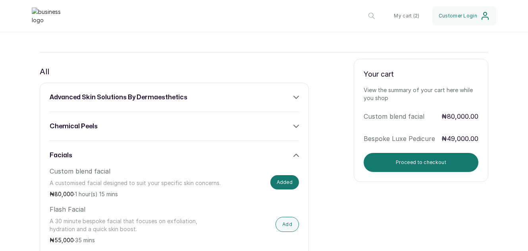 The height and width of the screenshot is (251, 528). I want to click on button: Added, so click(285, 182).